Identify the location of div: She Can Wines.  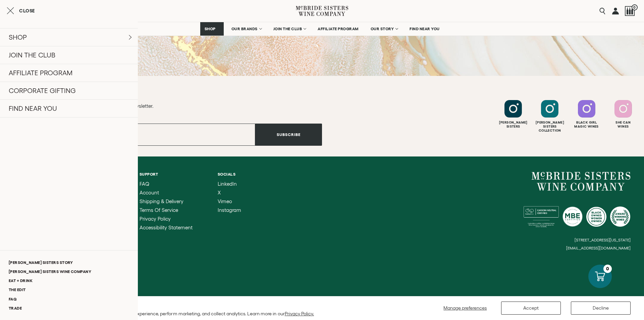
(623, 124).